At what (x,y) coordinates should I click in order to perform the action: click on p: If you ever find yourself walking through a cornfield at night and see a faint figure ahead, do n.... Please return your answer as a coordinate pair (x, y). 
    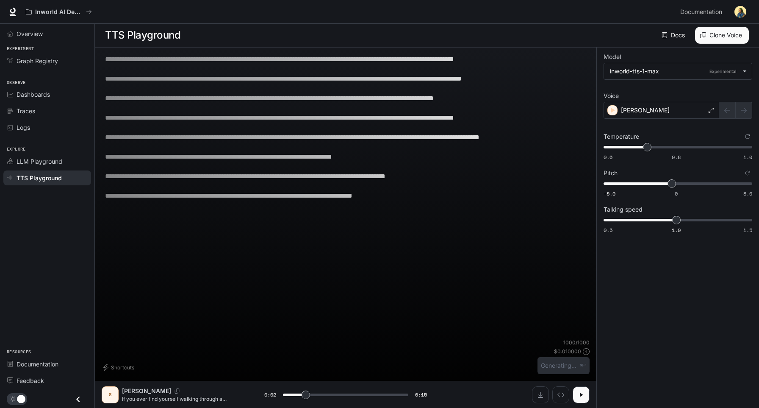
    Looking at the image, I should click on (183, 398).